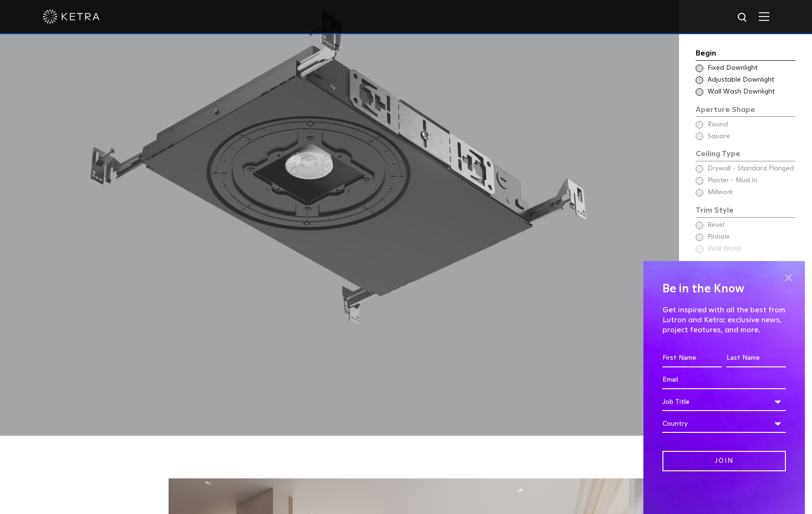 The height and width of the screenshot is (514, 812). What do you see at coordinates (724, 424) in the screenshot?
I see `div: Country` at bounding box center [724, 424].